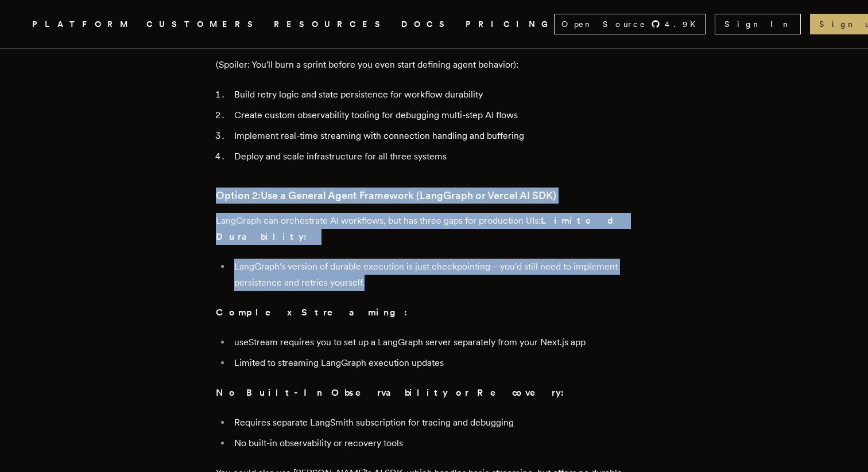  I want to click on li: No built-in observability or recovery tools, so click(441, 443).